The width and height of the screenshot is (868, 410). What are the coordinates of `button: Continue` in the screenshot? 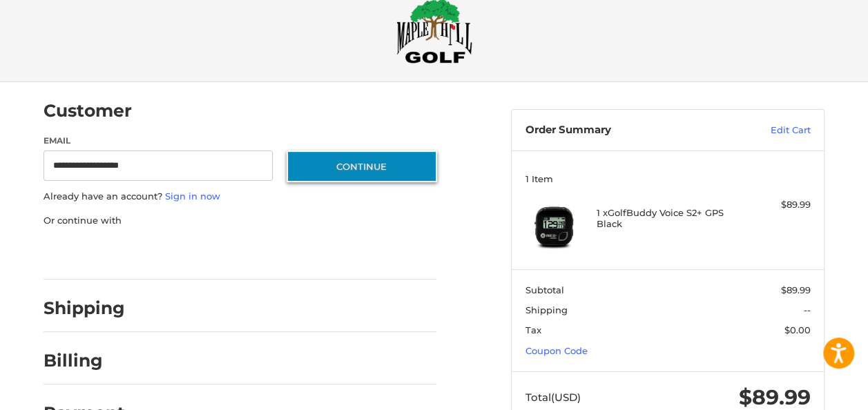 It's located at (362, 167).